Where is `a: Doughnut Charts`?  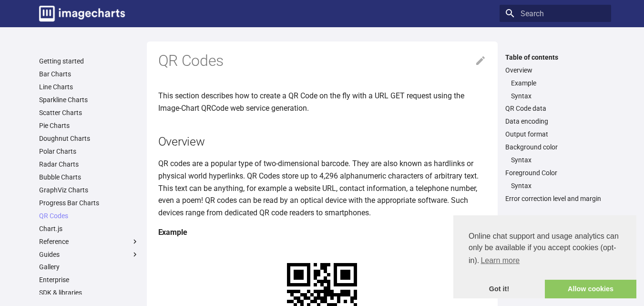
a: Doughnut Charts is located at coordinates (89, 139).